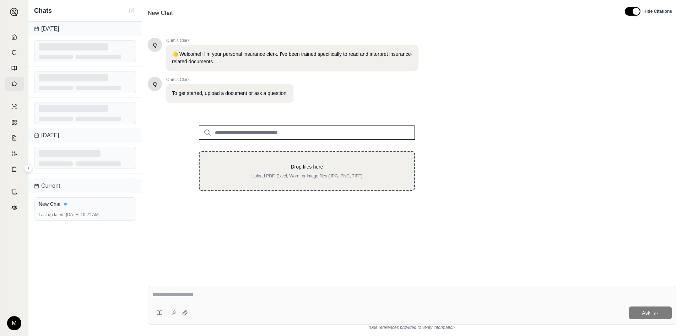  I want to click on a: Legal Search Engine, so click(14, 207).